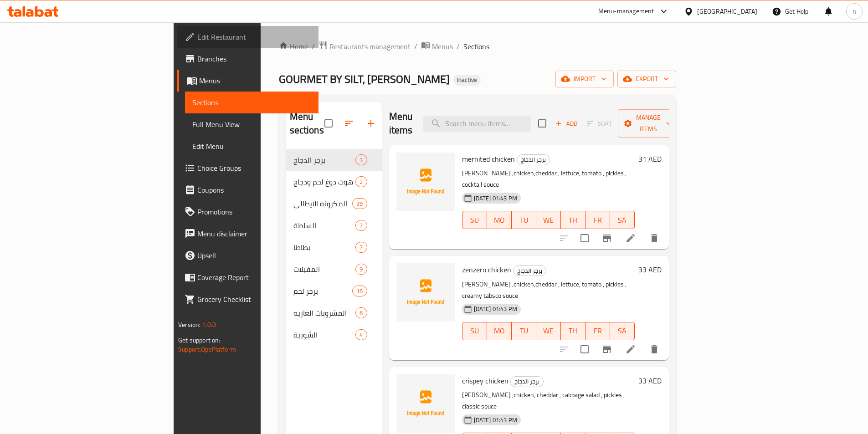  Describe the element at coordinates (371, 124) in the screenshot. I see `button: Add section` at that location.